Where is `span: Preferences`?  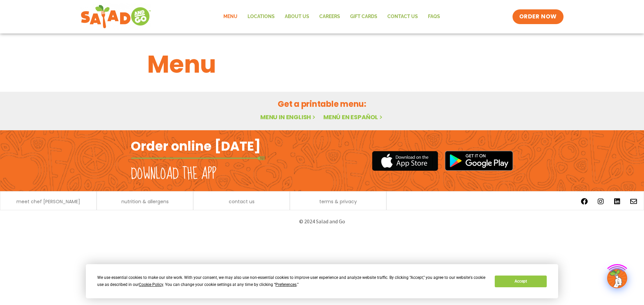 span: Preferences is located at coordinates (285, 285).